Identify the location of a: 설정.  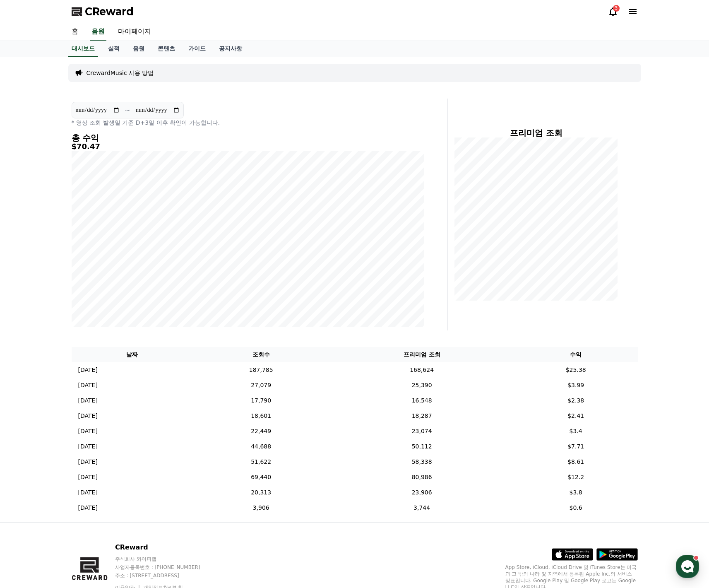
(133, 273).